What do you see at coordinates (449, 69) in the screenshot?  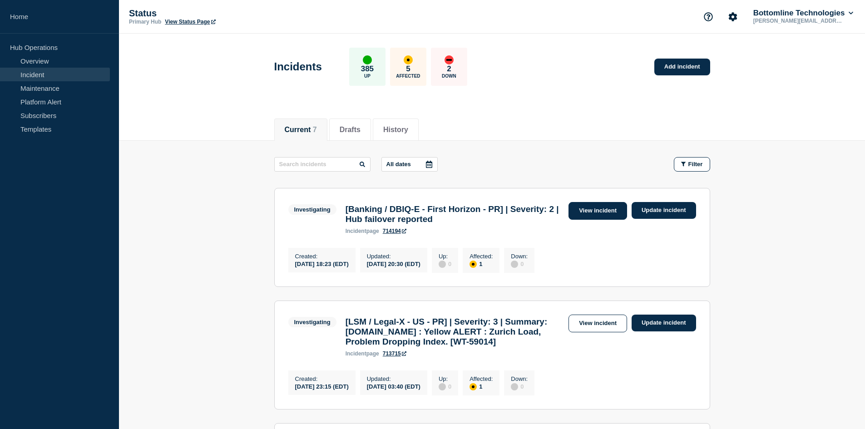 I see `p: 2` at bounding box center [449, 69].